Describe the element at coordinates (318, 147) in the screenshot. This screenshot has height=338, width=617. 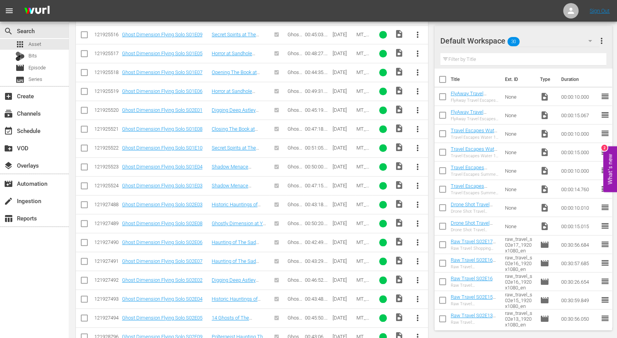
I see `div: 00:51:05.750` at that location.